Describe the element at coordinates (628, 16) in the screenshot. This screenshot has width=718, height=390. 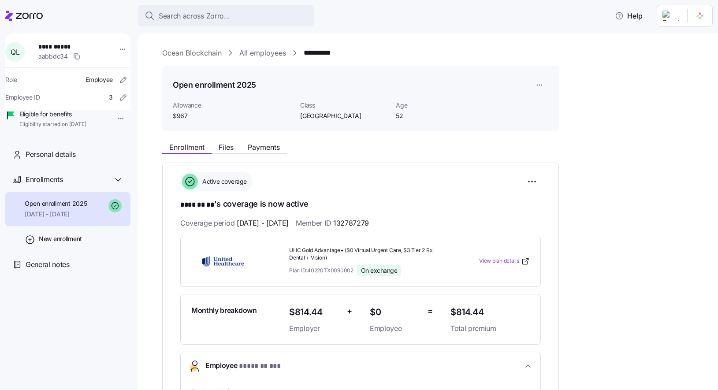
I see `button: Help` at that location.